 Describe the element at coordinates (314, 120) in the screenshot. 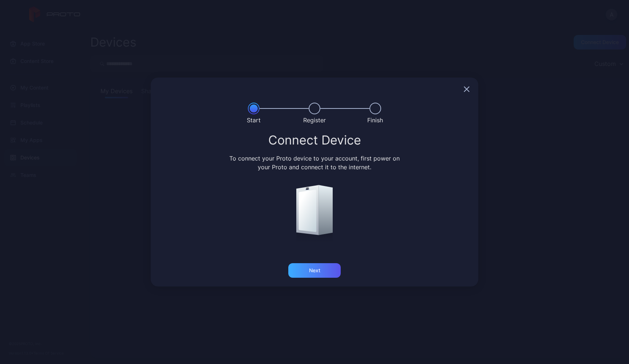

I see `div: Register` at that location.